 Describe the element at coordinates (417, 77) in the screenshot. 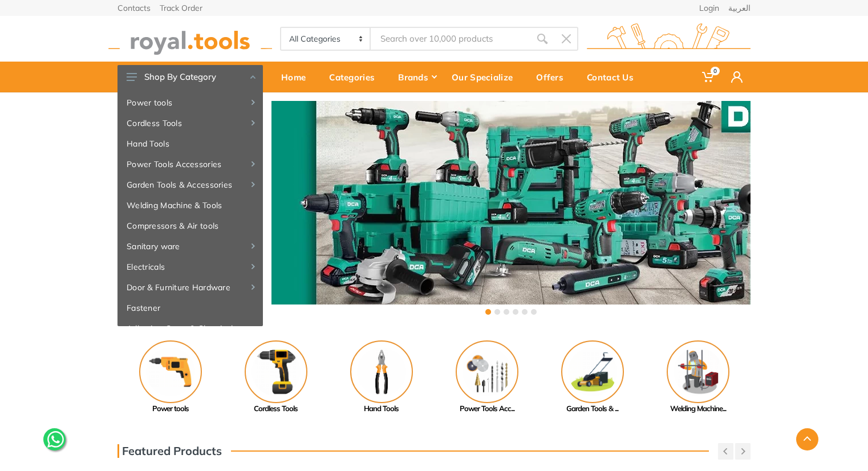

I see `div: Brands` at that location.